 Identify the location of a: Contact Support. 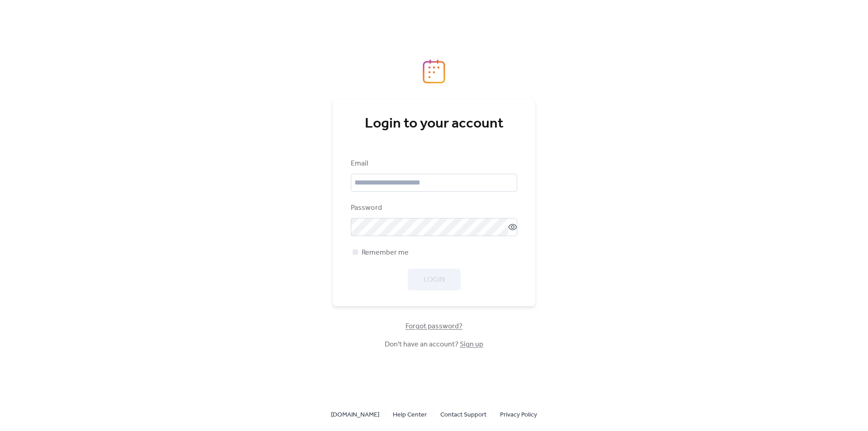
(463, 414).